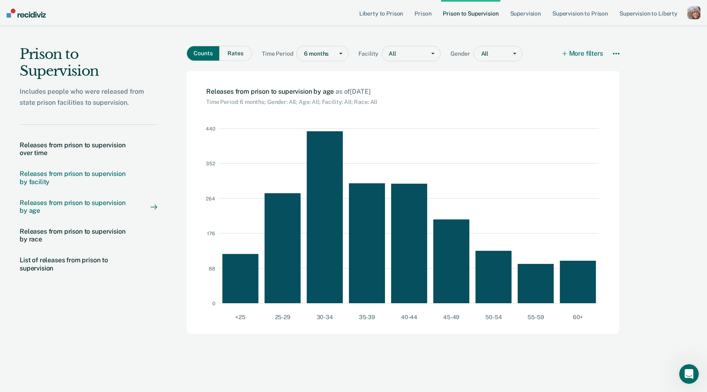 The width and height of the screenshot is (707, 392). Describe the element at coordinates (409, 317) in the screenshot. I see `text: 40-44` at that location.